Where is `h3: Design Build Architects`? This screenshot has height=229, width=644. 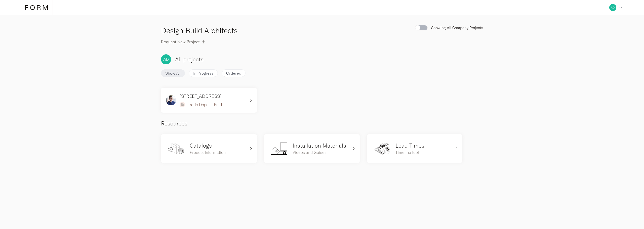
h3: Design Build Architects is located at coordinates (240, 31).